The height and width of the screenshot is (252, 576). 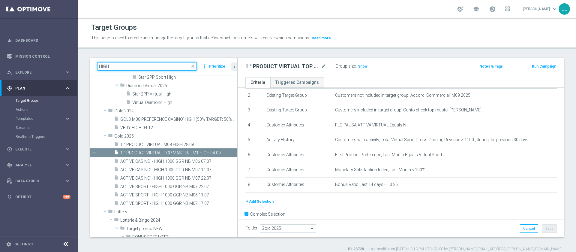 I want to click on span: Lotterie &amp; Bingo 2024, so click(x=179, y=220).